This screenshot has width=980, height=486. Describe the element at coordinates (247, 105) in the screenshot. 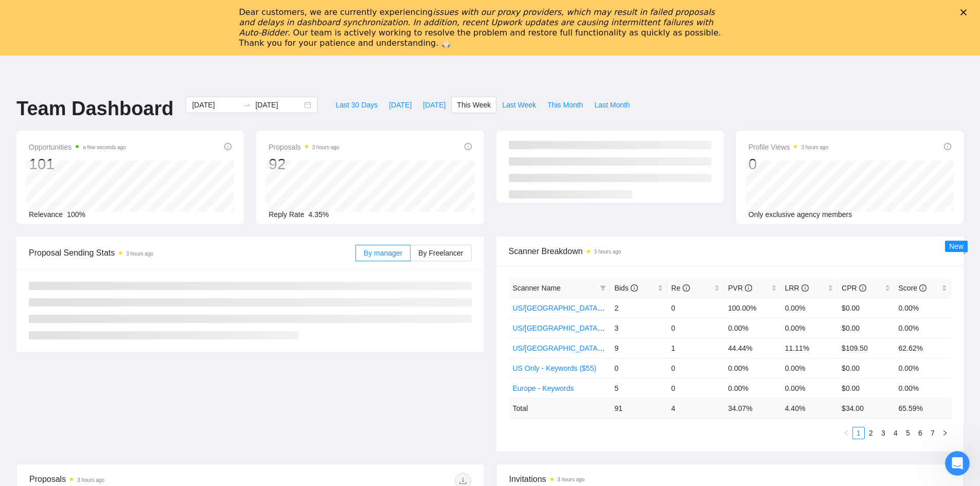

I see `span: to` at that location.